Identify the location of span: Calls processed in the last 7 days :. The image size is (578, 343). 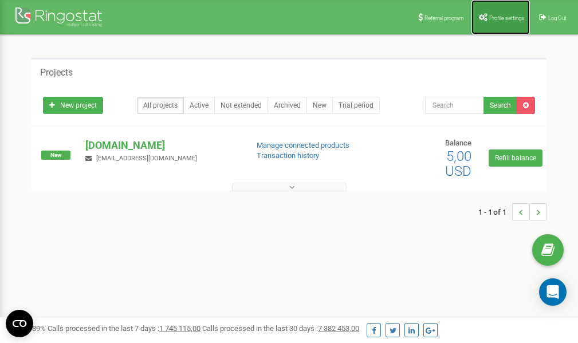
(124, 328).